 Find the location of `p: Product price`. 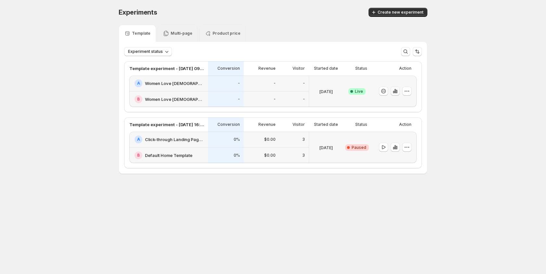

p: Product price is located at coordinates (226, 33).